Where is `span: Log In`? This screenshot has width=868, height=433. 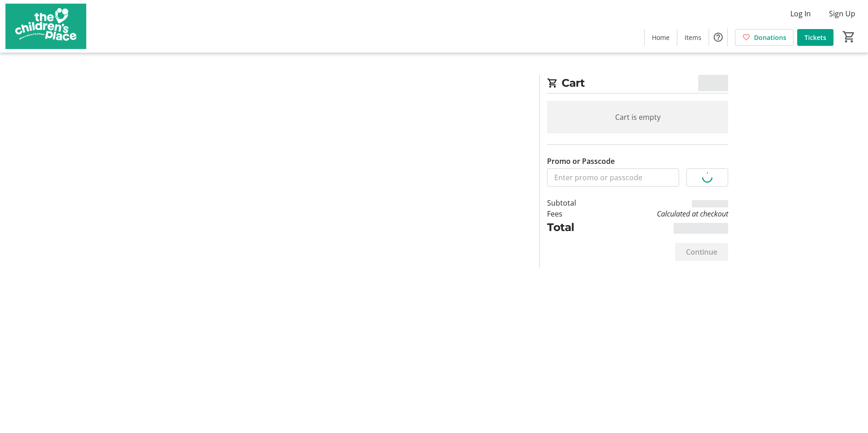 span: Log In is located at coordinates (800, 13).